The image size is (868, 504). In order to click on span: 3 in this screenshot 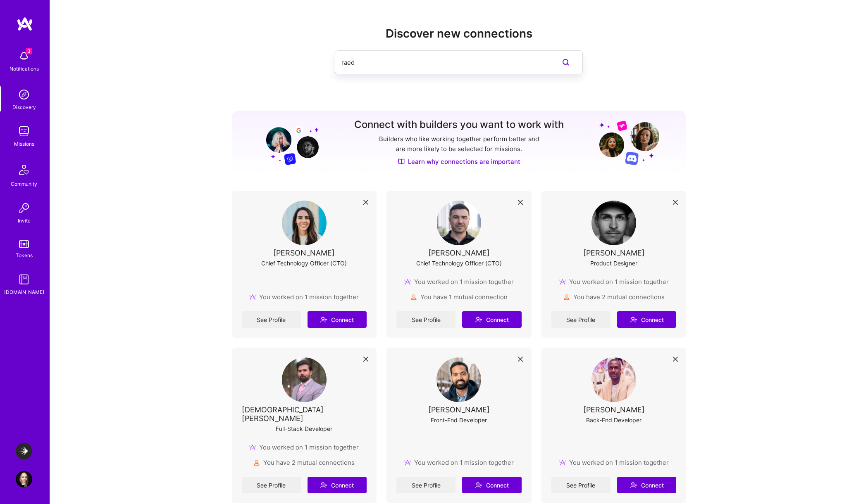, I will do `click(29, 51)`.